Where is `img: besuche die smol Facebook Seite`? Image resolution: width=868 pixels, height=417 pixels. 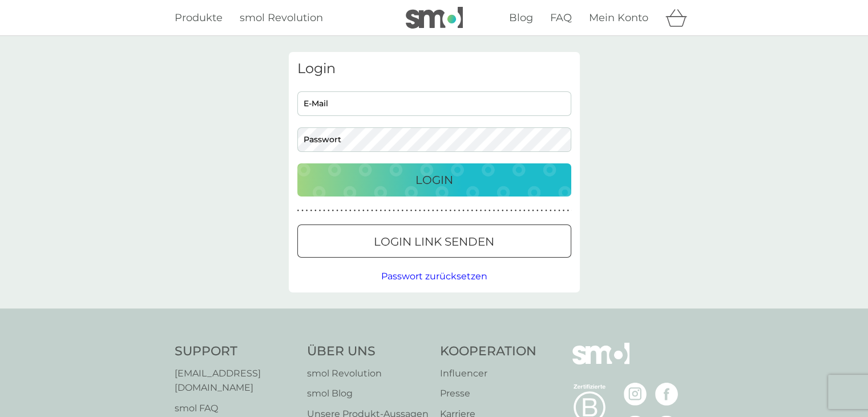
img: besuche die smol Facebook Seite is located at coordinates (667, 394).